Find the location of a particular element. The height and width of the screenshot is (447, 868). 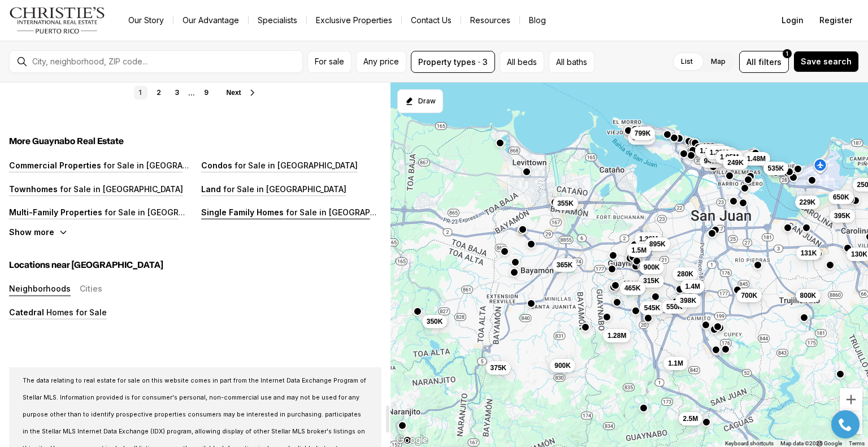

button: 1.1M is located at coordinates (675, 363).